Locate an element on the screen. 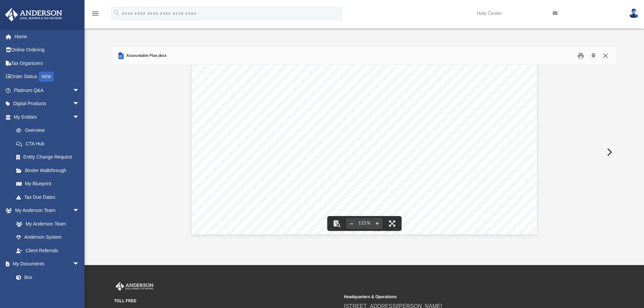  div: File preview is located at coordinates (364, 153).